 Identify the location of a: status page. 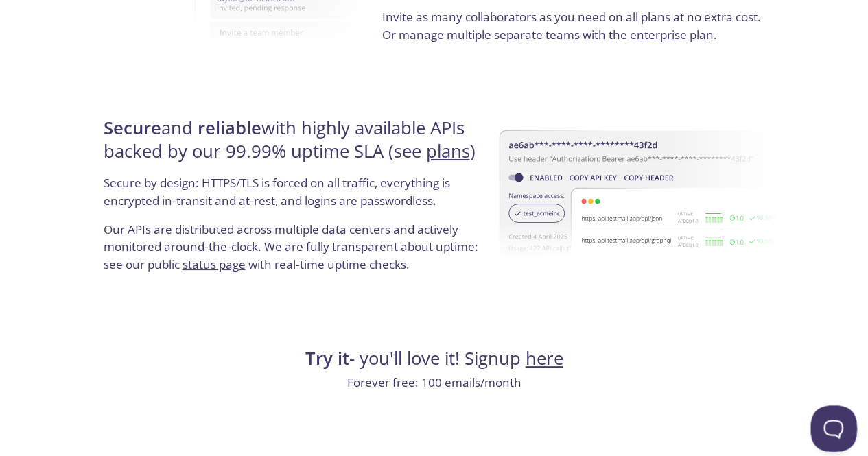
(214, 264).